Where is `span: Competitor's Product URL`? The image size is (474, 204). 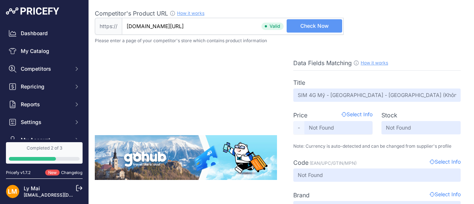
span: Competitor's Product URL is located at coordinates (132, 13).